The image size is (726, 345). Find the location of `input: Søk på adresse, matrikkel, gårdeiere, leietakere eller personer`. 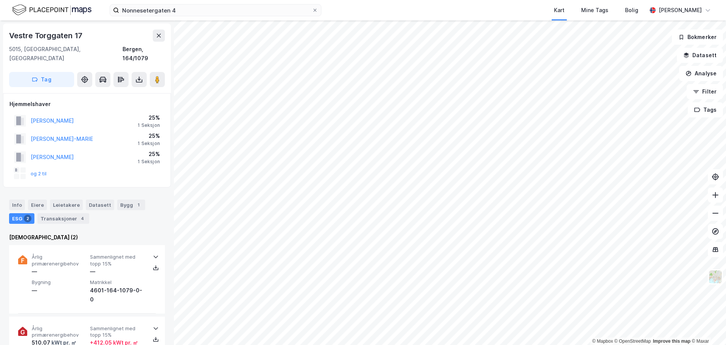

input: Søk på adresse, matrikkel, gårdeiere, leietakere eller personer is located at coordinates (216, 10).